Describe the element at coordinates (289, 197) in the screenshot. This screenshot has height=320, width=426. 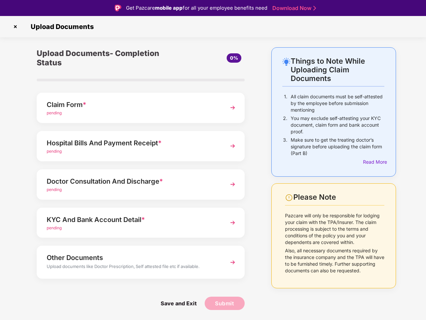
I see `img: svg+xml;base64,PHN2ZyBpZD0iV2FybmluZ18tXzI0eDI0IiBkYXRhLW5hbWU9Ildhcm5pbmcgLSAyNHgyNCIgeG1sbnM9Im...` at that location.